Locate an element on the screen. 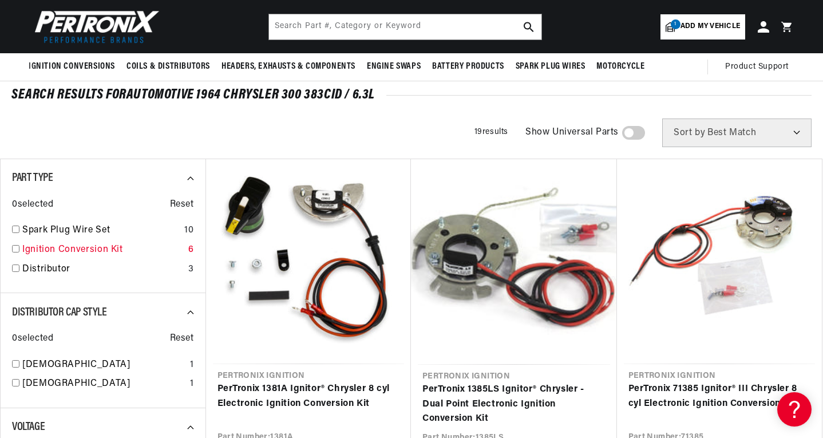 The image size is (823, 438). span: 1 is located at coordinates (675, 24).